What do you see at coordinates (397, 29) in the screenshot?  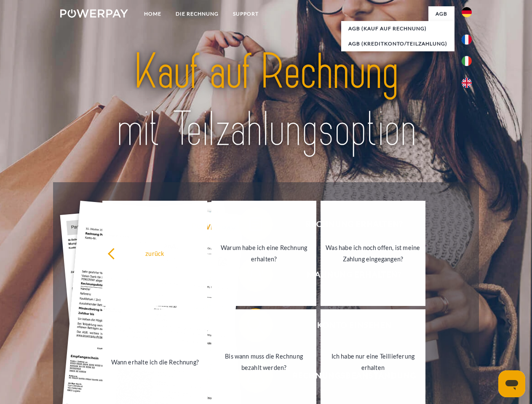 I see `a: AGB (Kauf auf Rechnung)` at bounding box center [397, 29].